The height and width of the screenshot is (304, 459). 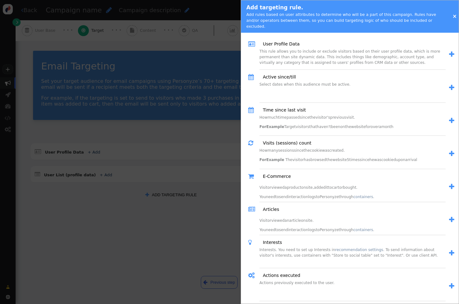 I want to click on span: he, so click(x=371, y=160).